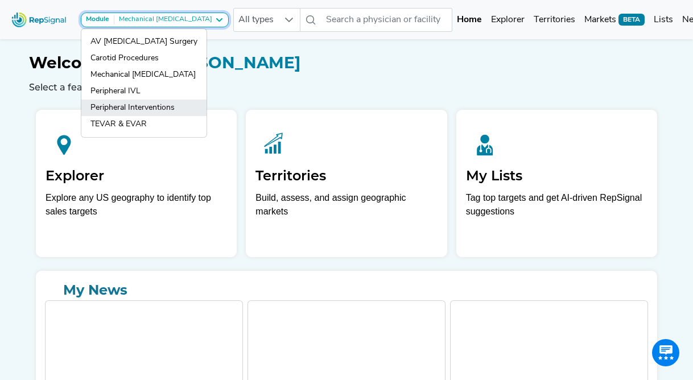 Image resolution: width=693 pixels, height=380 pixels. I want to click on span: Welcome Back,, so click(93, 63).